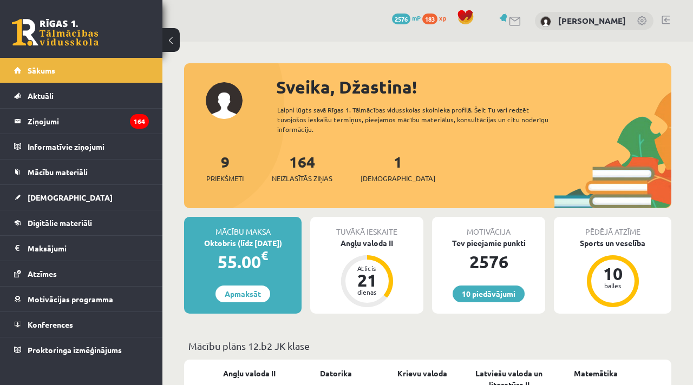 Image resolution: width=693 pixels, height=385 pixels. Describe the element at coordinates (488, 243) in the screenshot. I see `div: Tev pieejamie punkti` at that location.